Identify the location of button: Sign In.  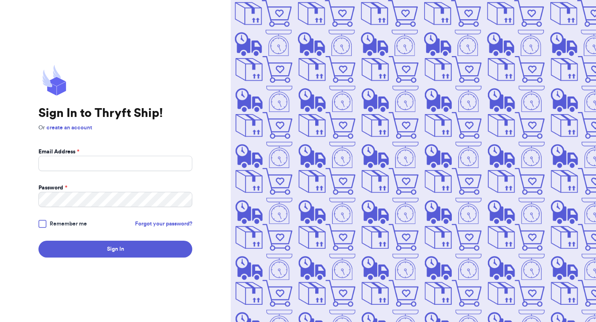
(115, 249).